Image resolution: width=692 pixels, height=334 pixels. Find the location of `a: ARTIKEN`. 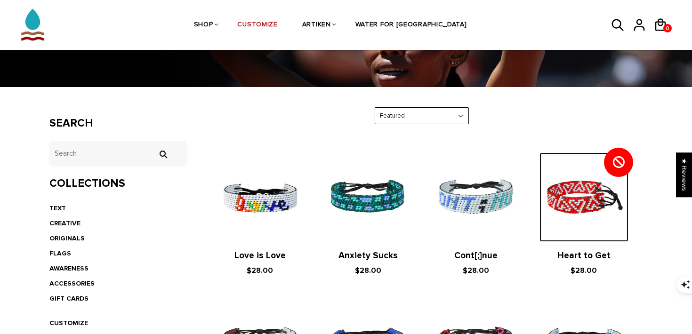

a: ARTIKEN is located at coordinates (317, 25).